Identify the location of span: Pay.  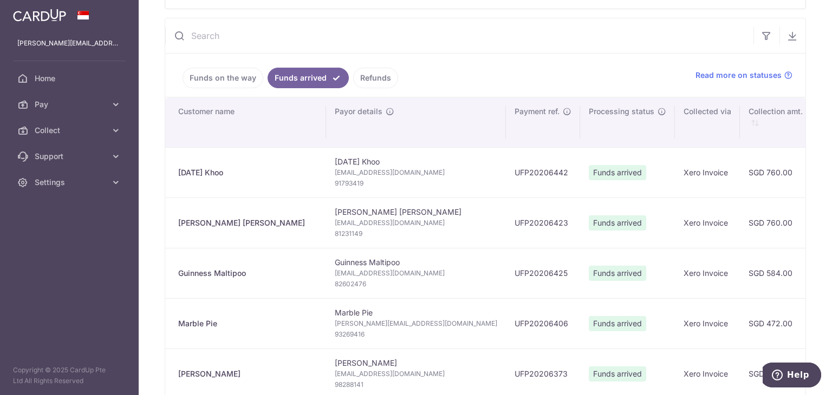
(70, 104).